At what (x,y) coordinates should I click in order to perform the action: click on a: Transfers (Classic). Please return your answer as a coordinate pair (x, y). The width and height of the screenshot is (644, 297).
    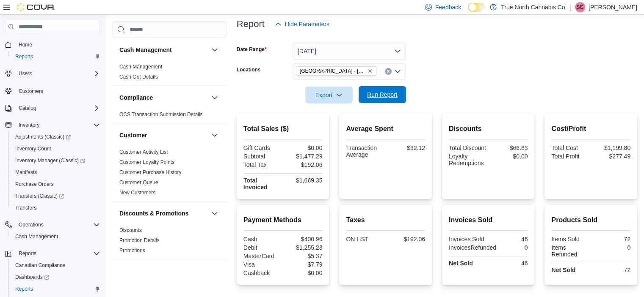
    Looking at the image, I should click on (40, 196).